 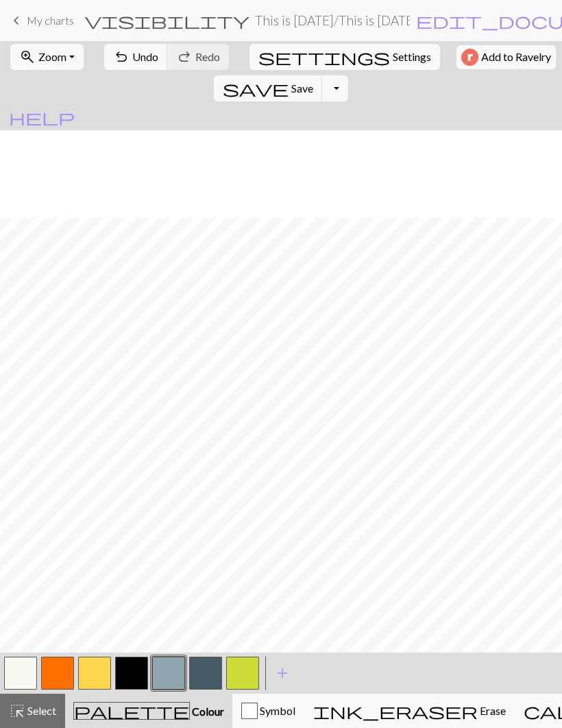 I want to click on span: Select, so click(x=41, y=710).